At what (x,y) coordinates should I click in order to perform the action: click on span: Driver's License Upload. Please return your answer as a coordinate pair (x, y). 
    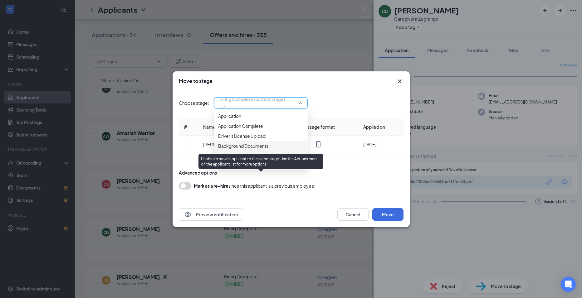
    Looking at the image, I should click on (242, 136).